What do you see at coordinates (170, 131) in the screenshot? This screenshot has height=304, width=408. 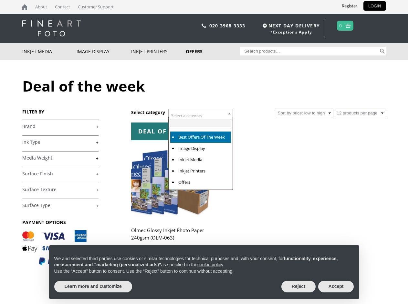 I see `div: Deal of the week` at bounding box center [170, 131].